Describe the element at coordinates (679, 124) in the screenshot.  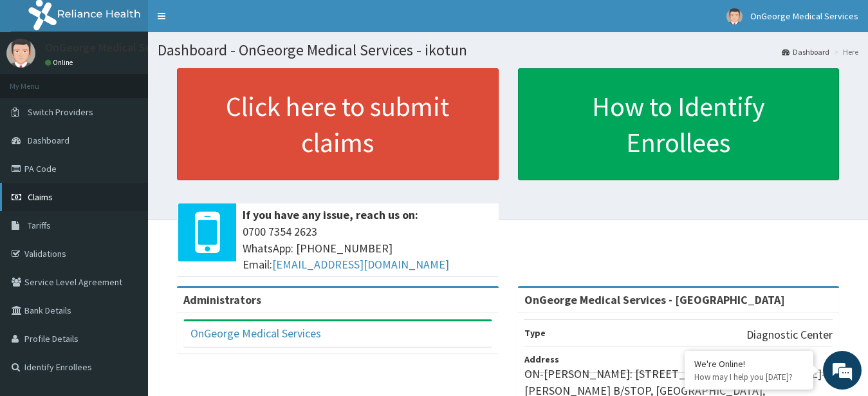
I see `a: How to Identify Enrollees` at that location.